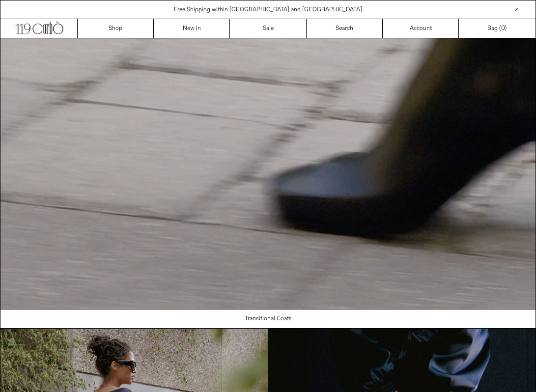 This screenshot has width=536, height=392. I want to click on a: Your browser does not support the video tag., so click(268, 308).